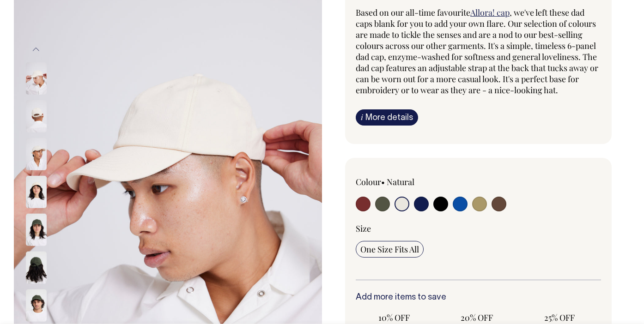  What do you see at coordinates (401, 182) in the screenshot?
I see `label: Natural` at bounding box center [401, 182].